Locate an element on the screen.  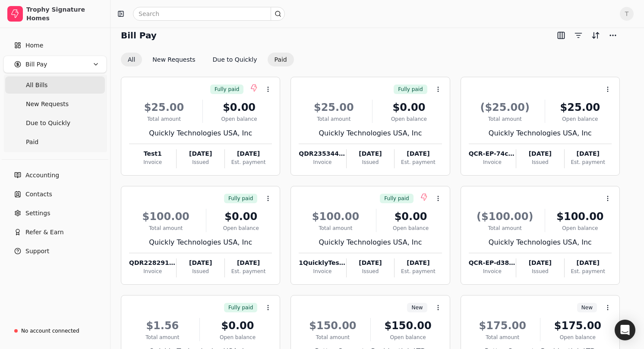
button: Bill Pay is located at coordinates (55, 64).